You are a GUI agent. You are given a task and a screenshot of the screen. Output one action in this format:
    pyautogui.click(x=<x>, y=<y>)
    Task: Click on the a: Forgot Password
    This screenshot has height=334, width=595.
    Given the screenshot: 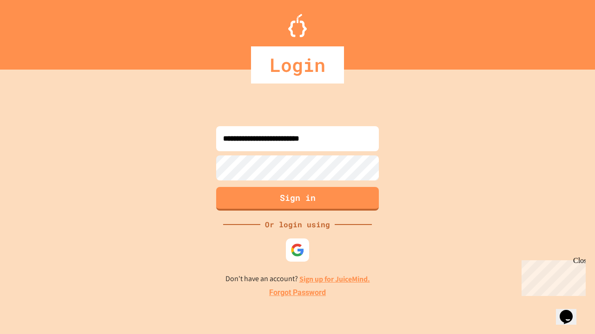 What is the action you would take?
    pyautogui.click(x=297, y=293)
    